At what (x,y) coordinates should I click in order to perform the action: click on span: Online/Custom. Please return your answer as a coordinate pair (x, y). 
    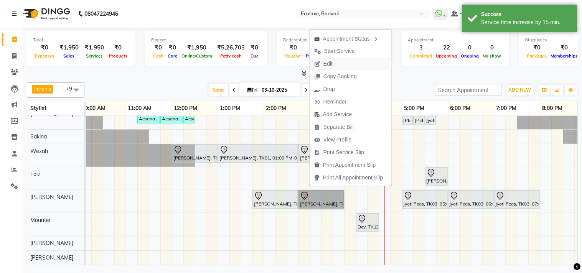
    Looking at the image, I should click on (197, 56).